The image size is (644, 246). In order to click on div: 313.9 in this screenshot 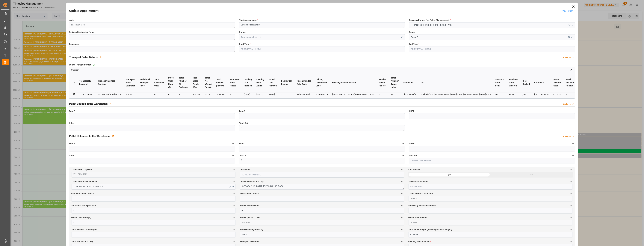, I will do `click(208, 94)`.